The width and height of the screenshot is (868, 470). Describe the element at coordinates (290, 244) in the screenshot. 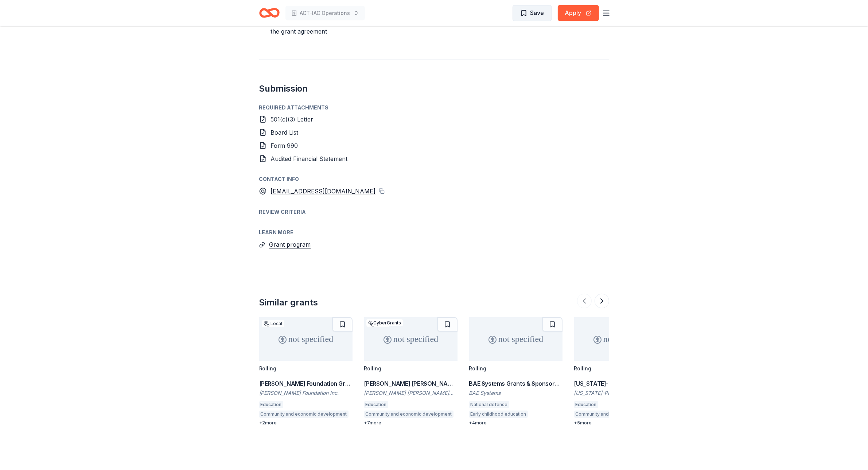

I see `button: Grant program` at that location.